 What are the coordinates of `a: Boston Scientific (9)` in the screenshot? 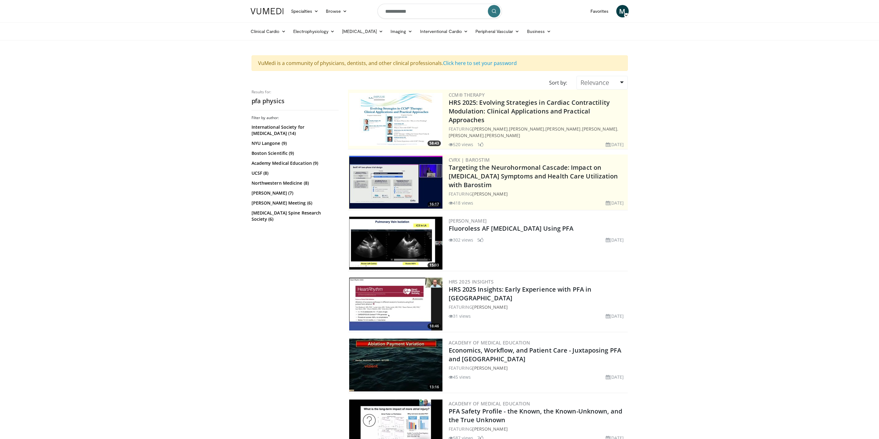 It's located at (294, 153).